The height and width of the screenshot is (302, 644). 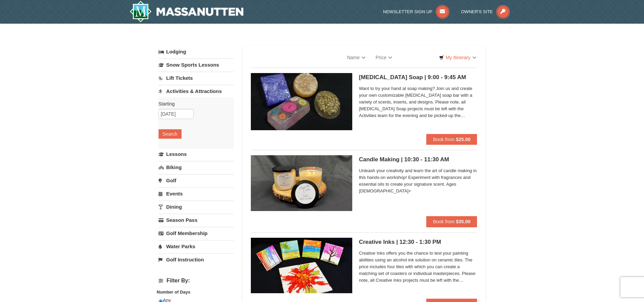 I want to click on strong: Number of Days, so click(x=174, y=292).